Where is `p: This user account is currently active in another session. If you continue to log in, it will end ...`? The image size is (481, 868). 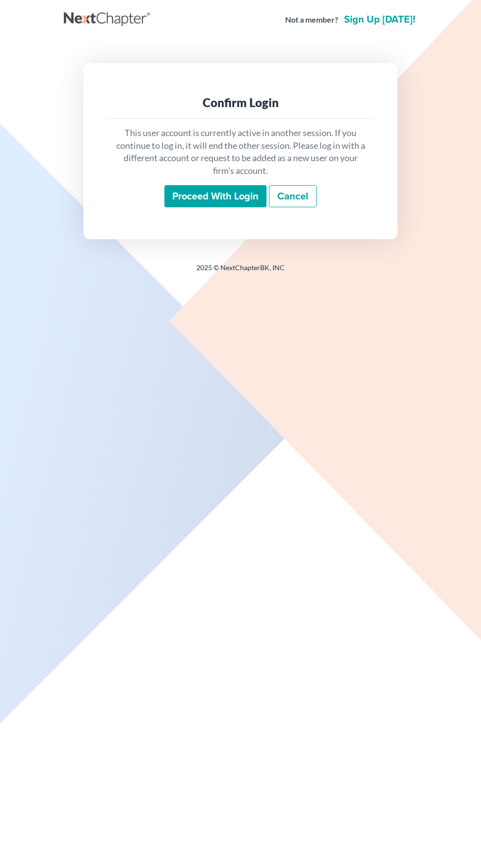
p: This user account is currently active in another session. If you continue to log in, it will end ... is located at coordinates (241, 152).